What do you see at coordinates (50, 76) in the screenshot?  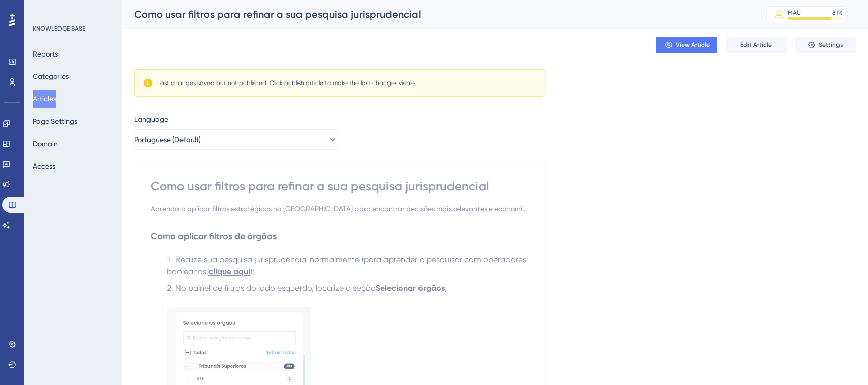 I see `button: Categories` at bounding box center [50, 76].